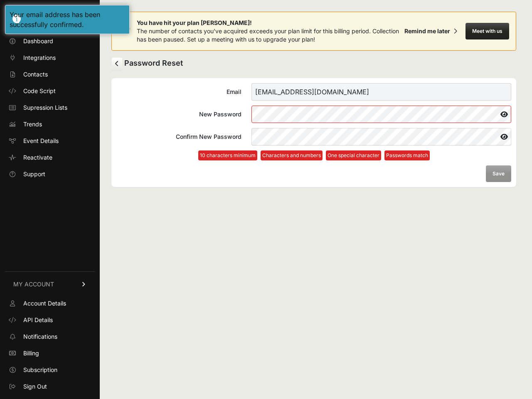 The image size is (532, 399). I want to click on div: Email, so click(179, 92).